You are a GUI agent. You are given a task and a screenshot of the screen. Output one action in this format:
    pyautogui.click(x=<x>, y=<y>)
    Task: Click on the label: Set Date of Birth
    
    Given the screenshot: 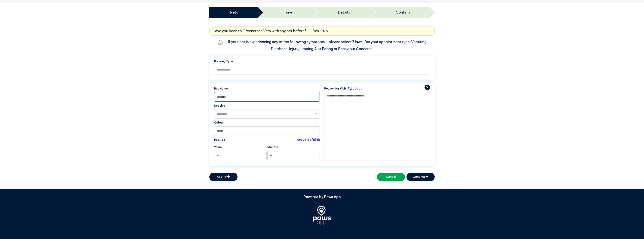 What is the action you would take?
    pyautogui.click(x=308, y=140)
    